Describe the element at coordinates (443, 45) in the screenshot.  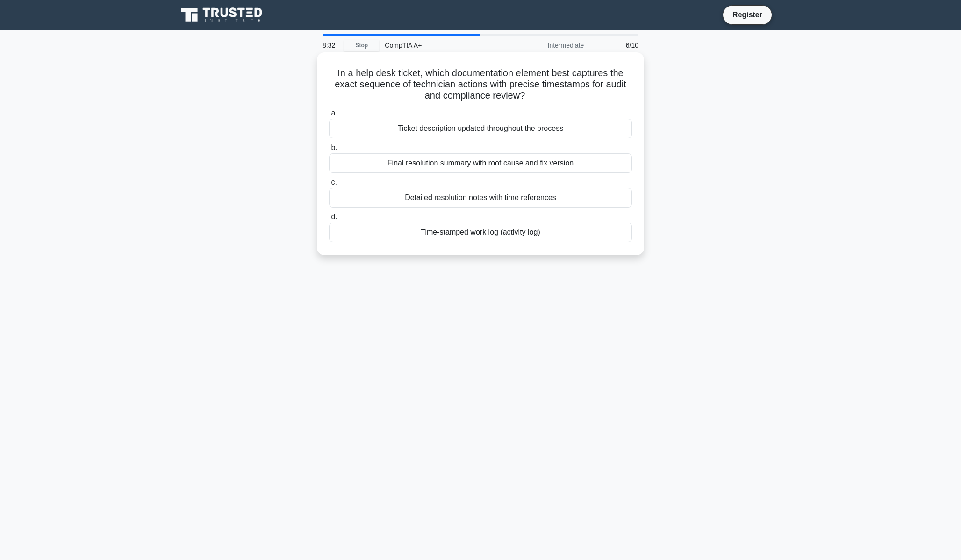
I see `div: CompTIA A+` at that location.